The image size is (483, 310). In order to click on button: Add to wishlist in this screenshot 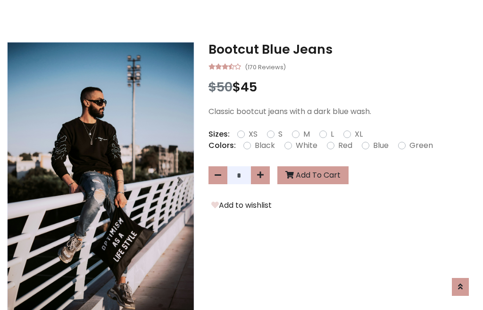, I will do `click(241, 205)`.